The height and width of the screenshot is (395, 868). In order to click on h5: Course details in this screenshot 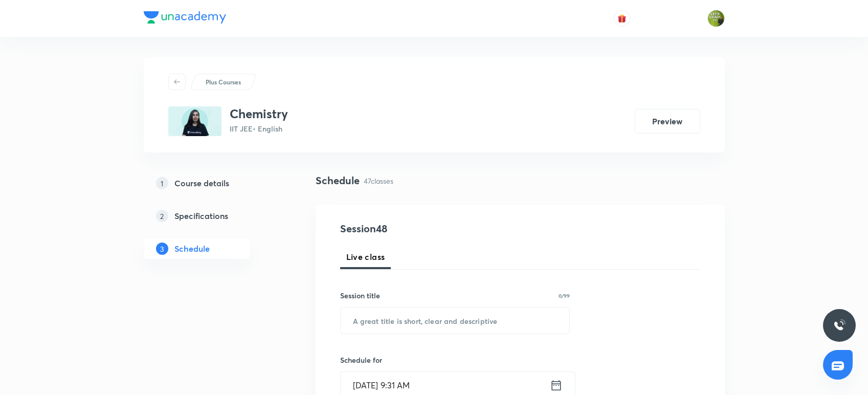, I will do `click(202, 183)`.